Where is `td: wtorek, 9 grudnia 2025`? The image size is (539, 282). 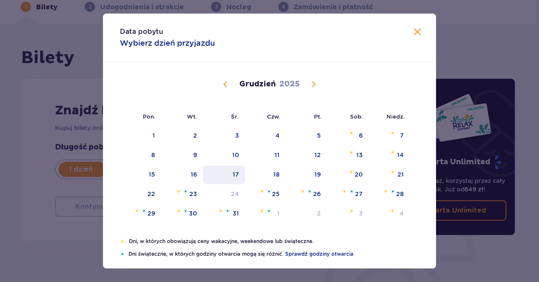
td: wtorek, 9 grudnia 2025 is located at coordinates (182, 155).